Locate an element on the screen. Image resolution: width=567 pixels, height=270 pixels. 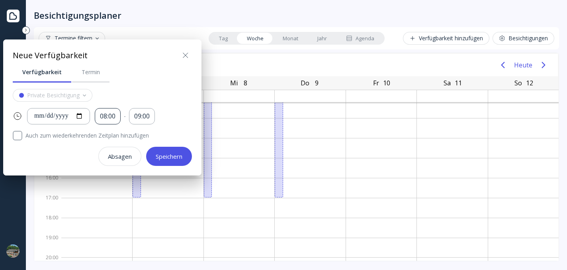
div: Verfügbarkeit is located at coordinates (42, 72).